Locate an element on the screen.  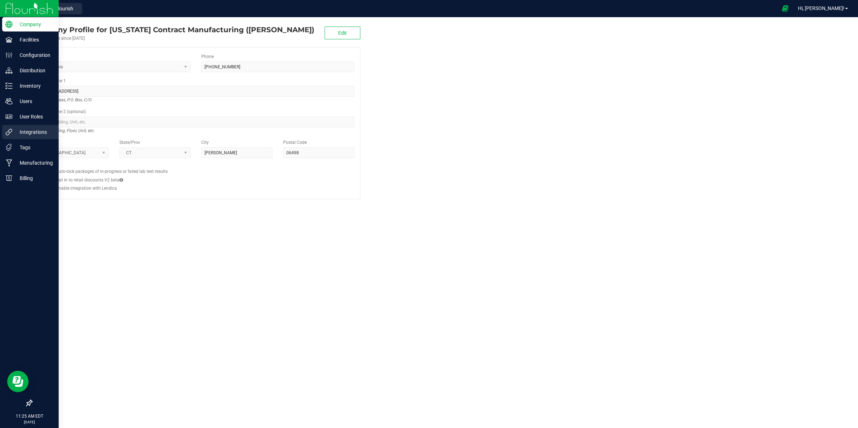
input: Suite, Building, Unit, etc. is located at coordinates (196, 122).